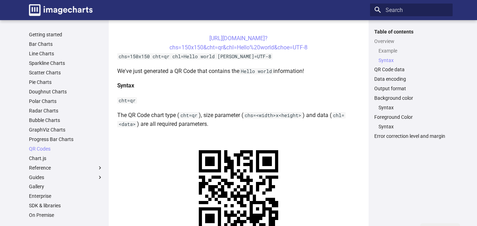  Describe the element at coordinates (413, 51) in the screenshot. I see `a: Example` at that location.